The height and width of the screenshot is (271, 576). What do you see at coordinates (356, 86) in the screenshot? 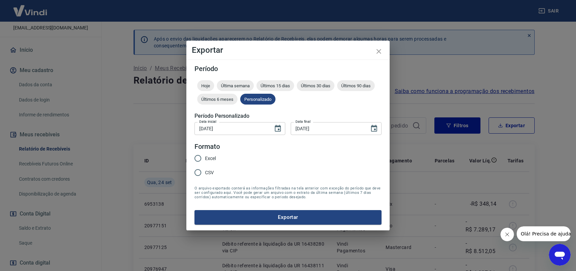
I see `span: Últimos 90 dias` at bounding box center [356, 86].